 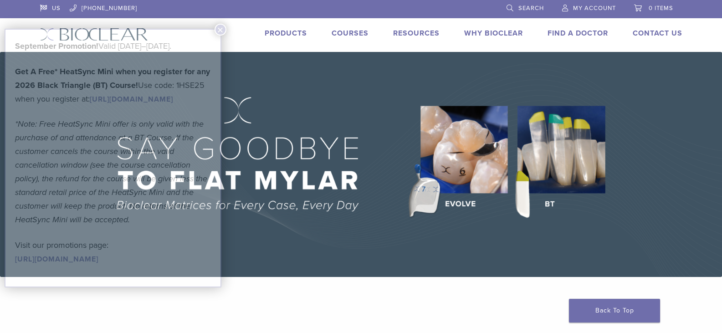 I want to click on a: Contact Us, so click(x=658, y=33).